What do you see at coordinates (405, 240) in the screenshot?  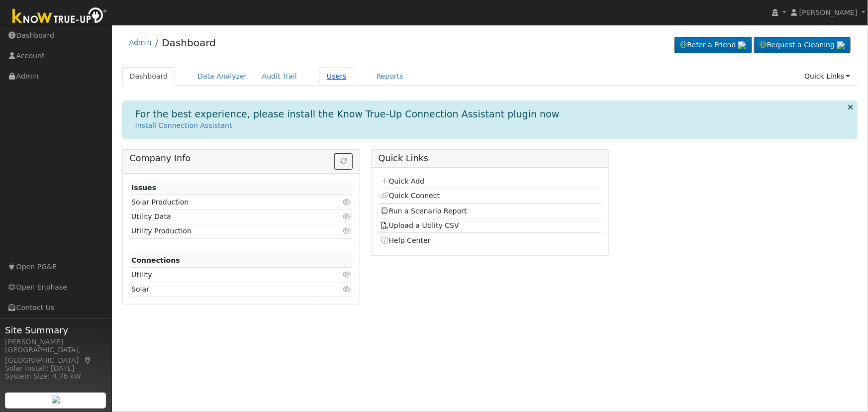 I see `a: Help Center` at bounding box center [405, 240].